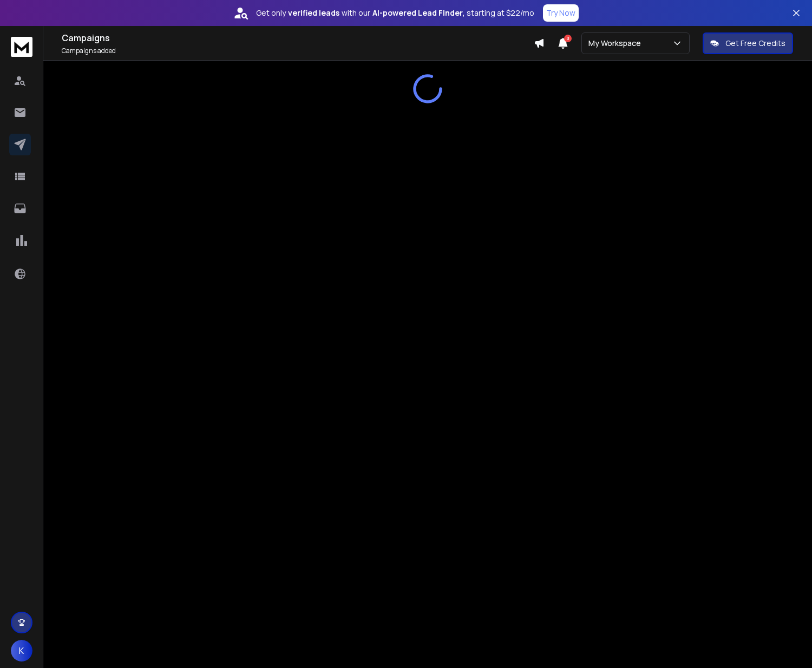  Describe the element at coordinates (748, 44) in the screenshot. I see `button: Get Free Credits` at that location.